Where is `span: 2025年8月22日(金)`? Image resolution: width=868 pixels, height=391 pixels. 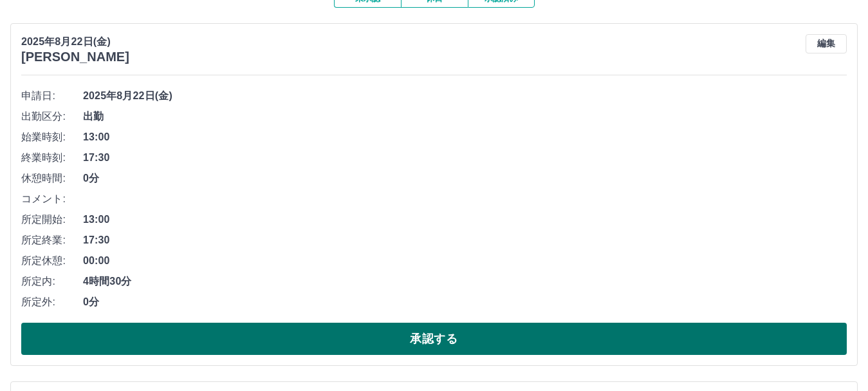 span: 2025年8月22日(金) is located at coordinates (464, 96).